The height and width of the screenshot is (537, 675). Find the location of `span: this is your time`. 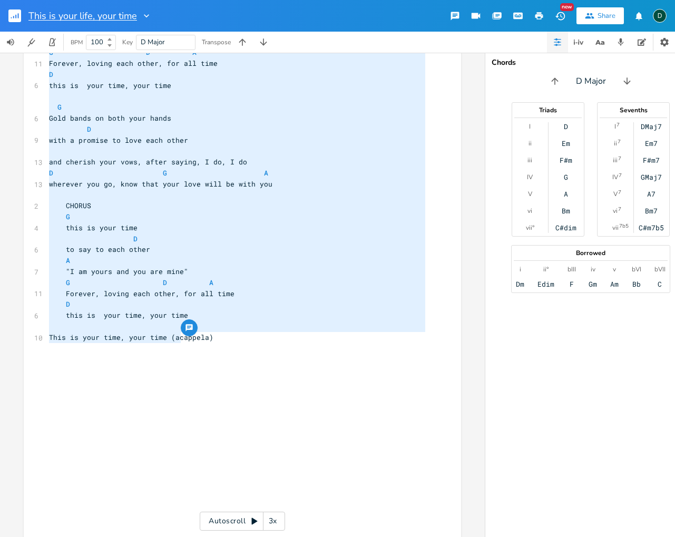

span: this is your time is located at coordinates (93, 228).